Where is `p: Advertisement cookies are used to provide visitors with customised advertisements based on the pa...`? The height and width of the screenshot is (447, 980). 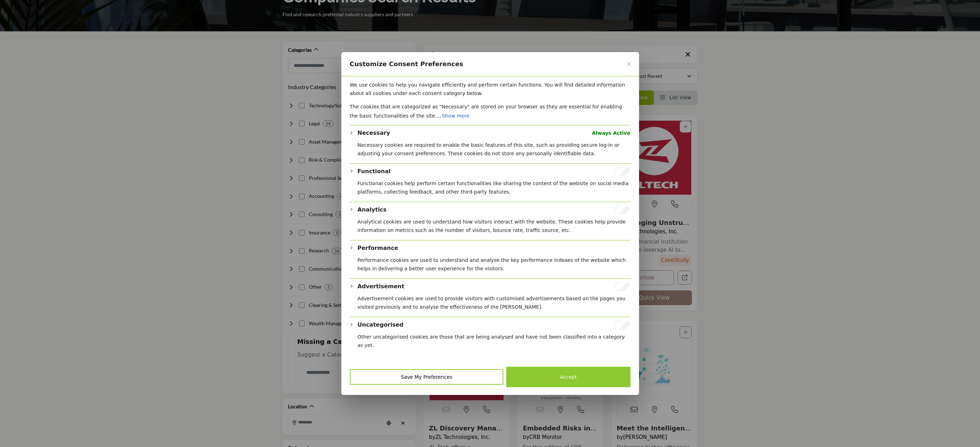 p: Advertisement cookies are used to provide visitors with customised advertisements based on the pa... is located at coordinates (494, 302).